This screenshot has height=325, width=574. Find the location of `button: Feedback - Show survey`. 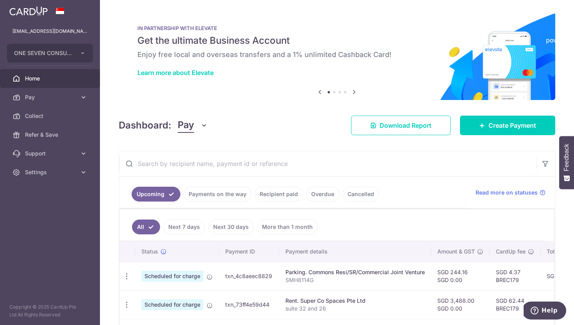

button: Feedback - Show survey is located at coordinates (567, 163).